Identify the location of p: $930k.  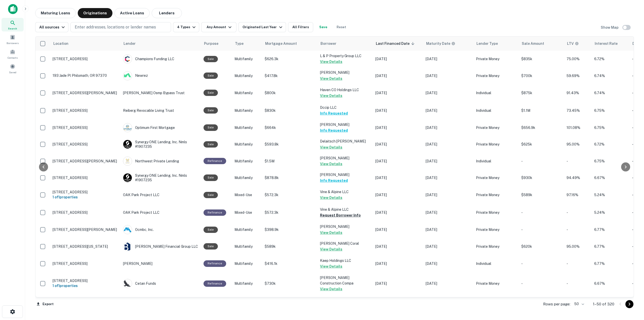
(542, 178).